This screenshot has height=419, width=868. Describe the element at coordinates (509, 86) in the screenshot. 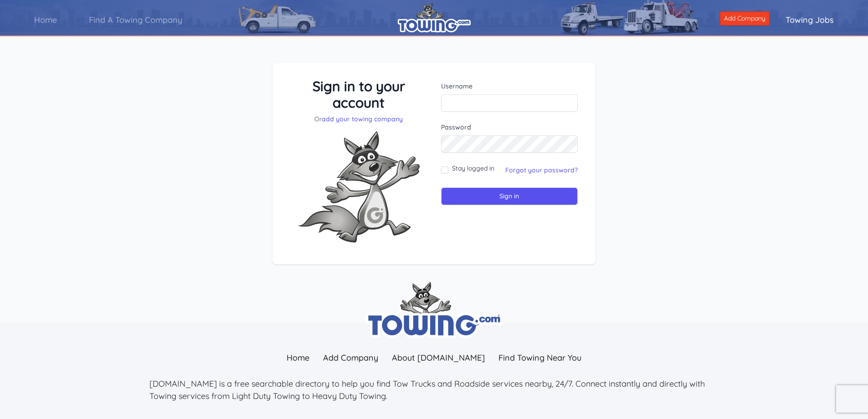

I see `label: Username` at that location.